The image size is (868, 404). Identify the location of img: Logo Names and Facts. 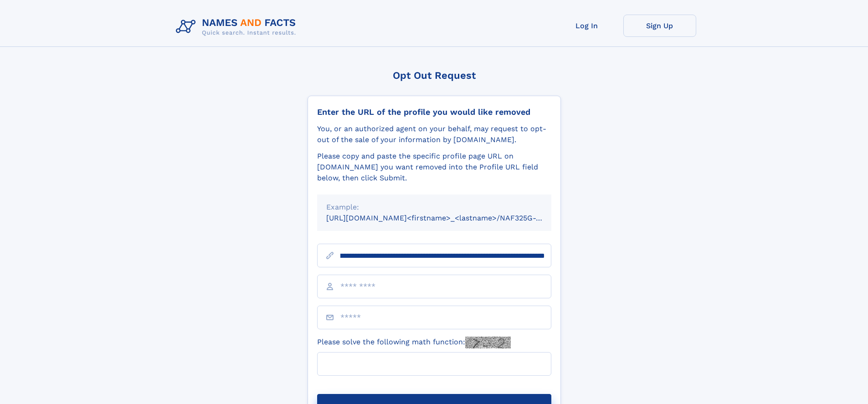
(238, 27).